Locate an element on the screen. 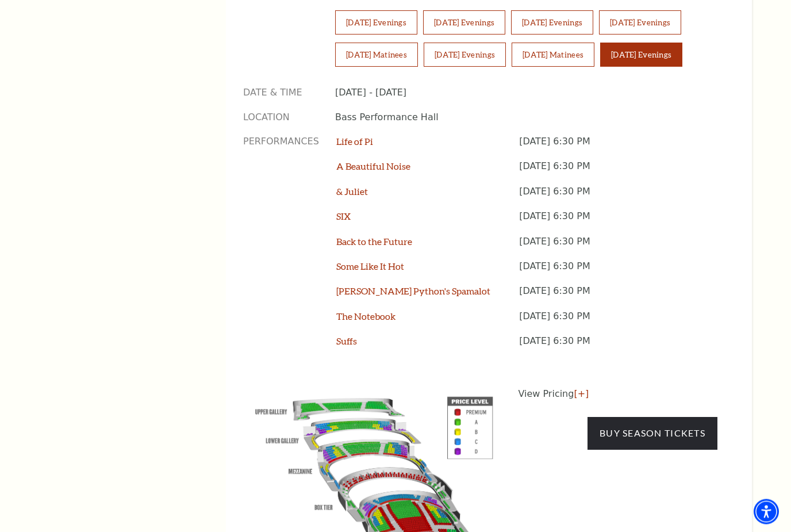 The width and height of the screenshot is (791, 532). a: Life of Pi is located at coordinates (355, 142).